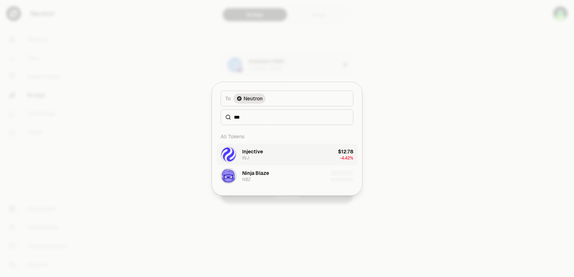 This screenshot has width=574, height=277. Describe the element at coordinates (287, 155) in the screenshot. I see `button: INJ LogoInjectiveINJ$12.78-4.42%` at that location.